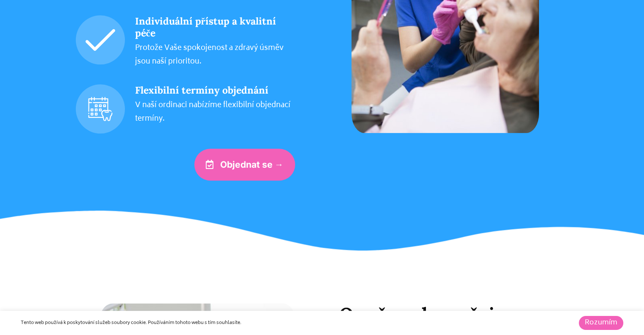  What do you see at coordinates (215, 55) in the screenshot?
I see `p: Protože Vaše spokojenost a zdravý úsměv jsou naší prioritou.` at bounding box center [215, 55].